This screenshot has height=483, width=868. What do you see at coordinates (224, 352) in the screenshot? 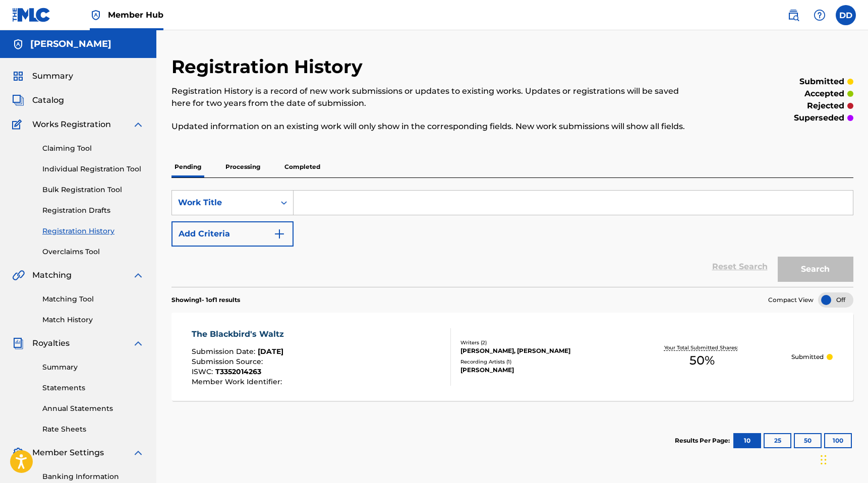
I see `span: Submission Date :` at bounding box center [224, 352].